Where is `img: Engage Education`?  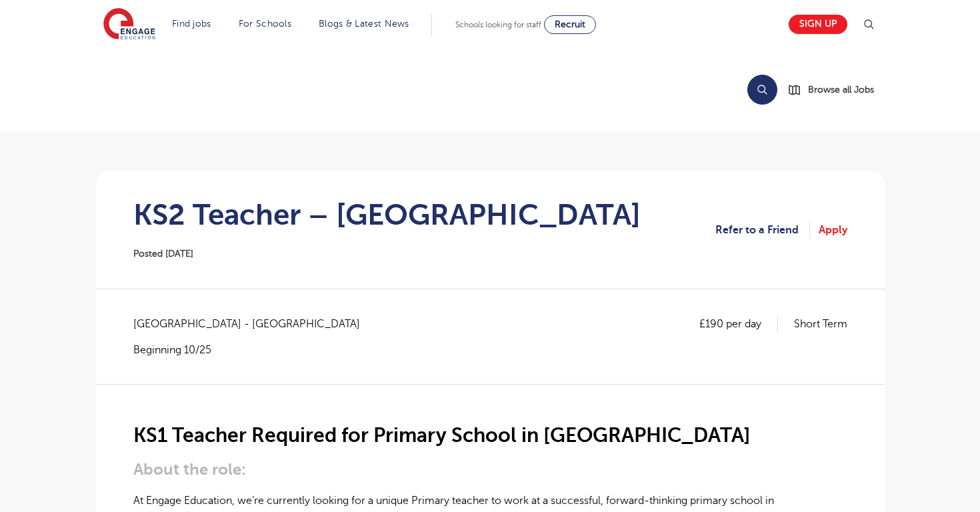 img: Engage Education is located at coordinates (129, 25).